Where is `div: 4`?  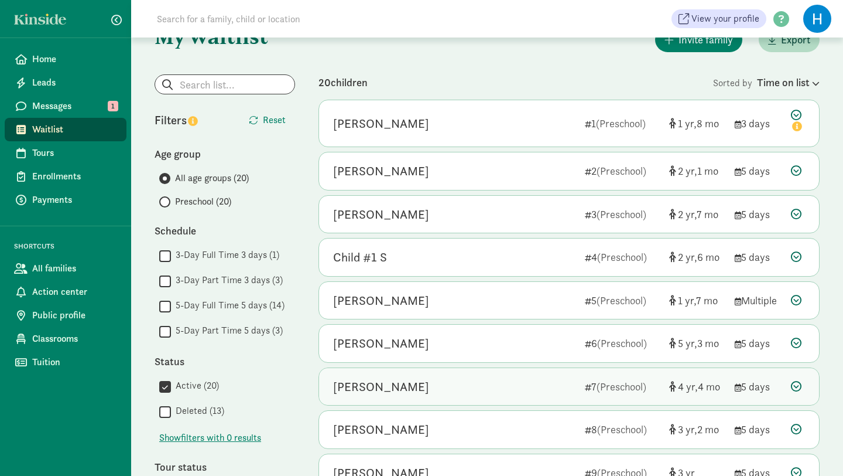 div: 4 is located at coordinates (623, 257).